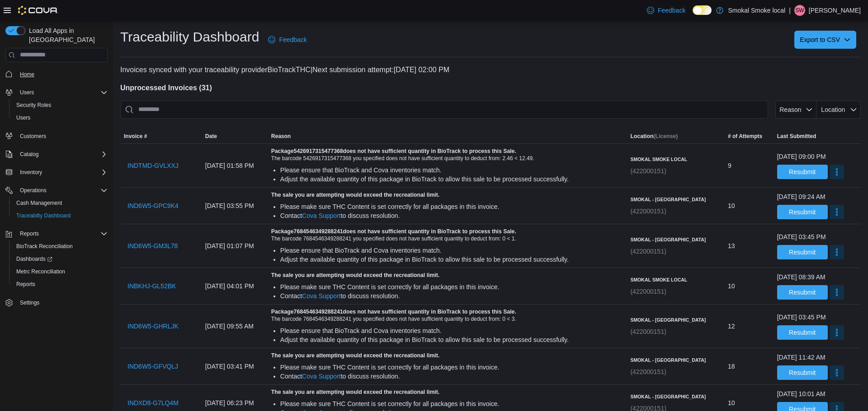 The height and width of the screenshot is (411, 868). I want to click on button: Invoice #, so click(160, 136).